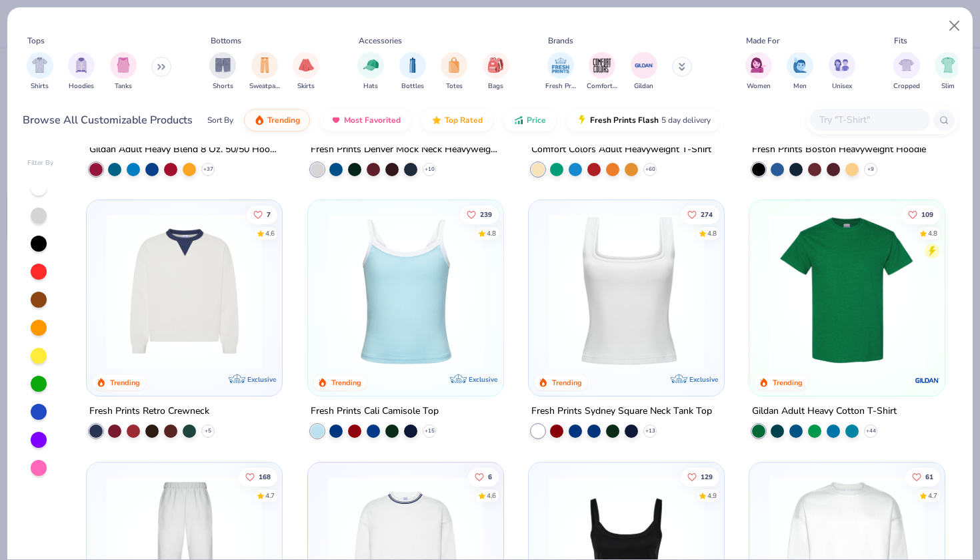  I want to click on img: trending.gif, so click(259, 120).